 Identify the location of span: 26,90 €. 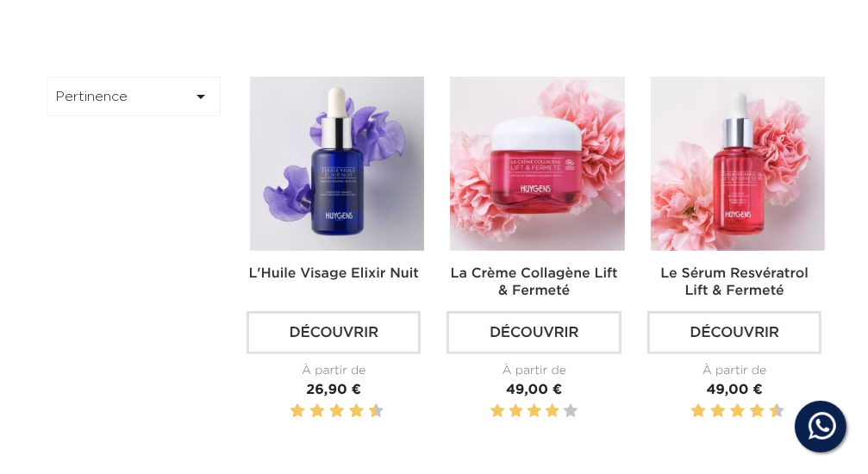
(334, 390).